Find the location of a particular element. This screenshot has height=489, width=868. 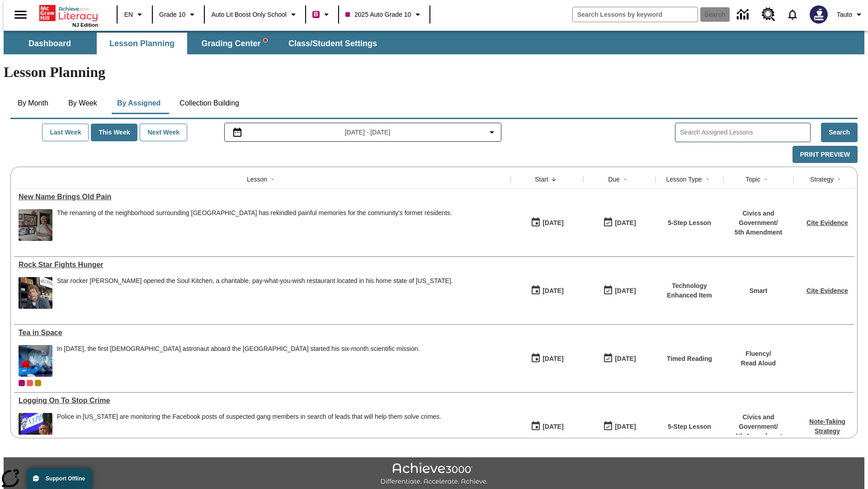

button: 10/06/25: Last day the lesson can be accessed is located at coordinates (620, 426).